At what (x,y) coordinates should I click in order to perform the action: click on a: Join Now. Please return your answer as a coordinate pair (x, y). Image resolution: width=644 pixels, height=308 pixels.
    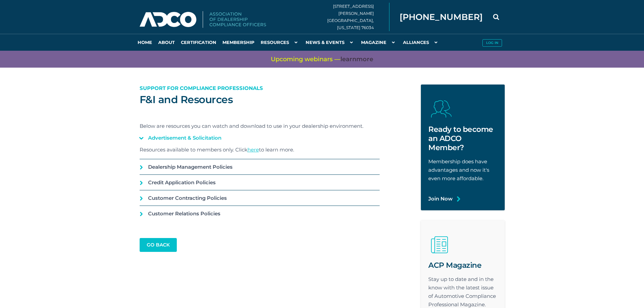
    Looking at the image, I should click on (441, 198).